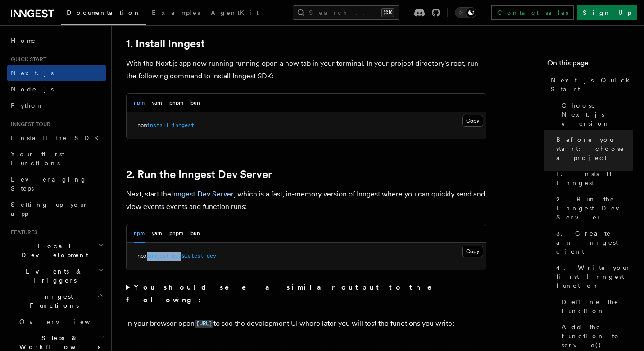 The image size is (644, 351). What do you see at coordinates (234, 13) in the screenshot?
I see `a: AgentKit` at bounding box center [234, 13].